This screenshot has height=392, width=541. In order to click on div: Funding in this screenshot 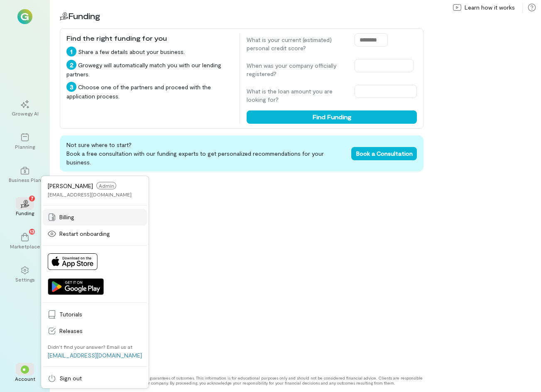, I will do `click(25, 213)`.